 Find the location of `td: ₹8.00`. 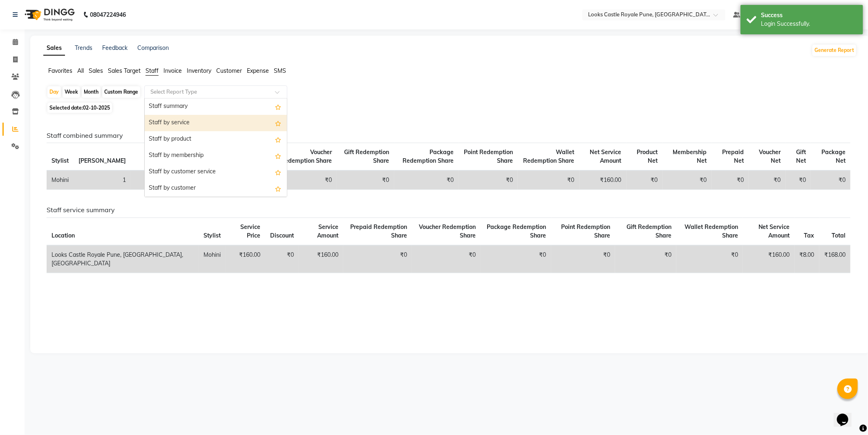

td: ₹8.00 is located at coordinates (808, 259).